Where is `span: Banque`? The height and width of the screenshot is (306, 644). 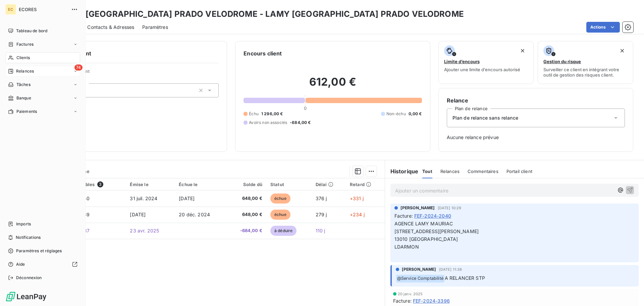
span: Banque is located at coordinates (24, 98).